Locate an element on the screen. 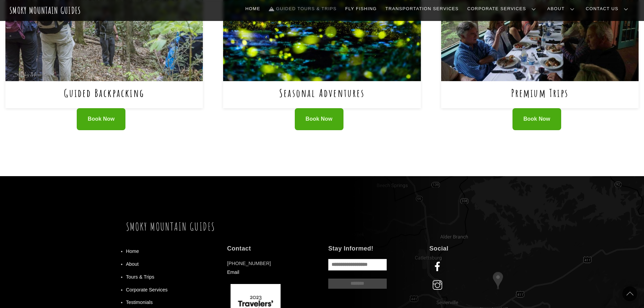 This screenshot has height=308, width=644. a: Premium Trips is located at coordinates (540, 92).